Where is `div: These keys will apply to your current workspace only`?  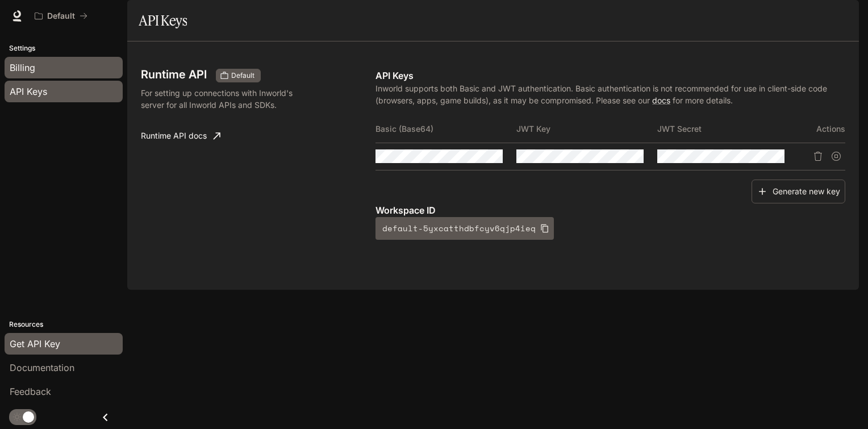
div: These keys will apply to your current workspace only is located at coordinates (238, 76).